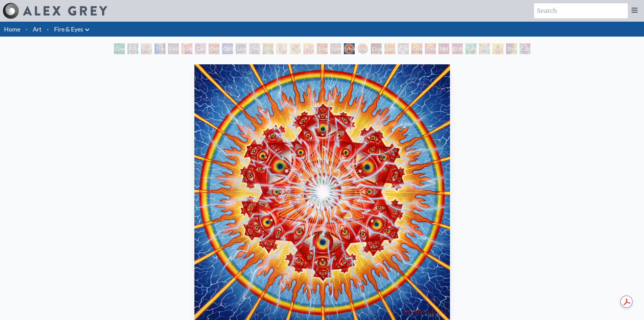  What do you see at coordinates (68, 29) in the screenshot?
I see `a: Fire & Eyes` at bounding box center [68, 29].